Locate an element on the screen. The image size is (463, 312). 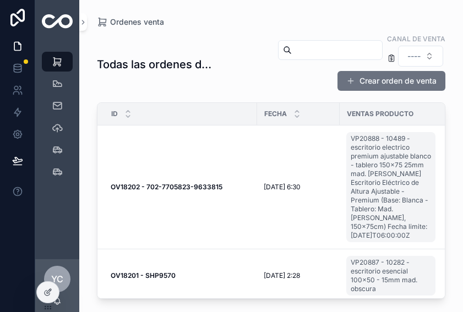
span: Fecha is located at coordinates (275, 114).